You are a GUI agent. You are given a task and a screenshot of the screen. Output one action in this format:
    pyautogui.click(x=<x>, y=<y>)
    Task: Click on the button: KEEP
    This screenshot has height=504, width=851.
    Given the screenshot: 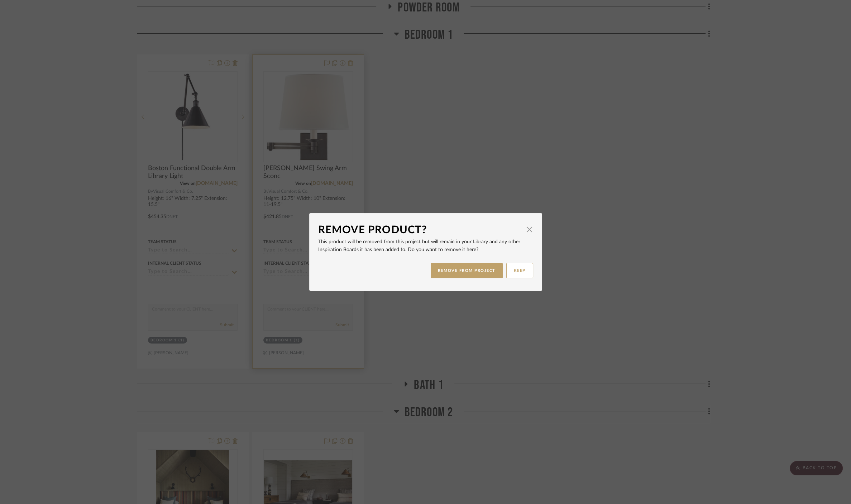 What is the action you would take?
    pyautogui.click(x=519, y=271)
    